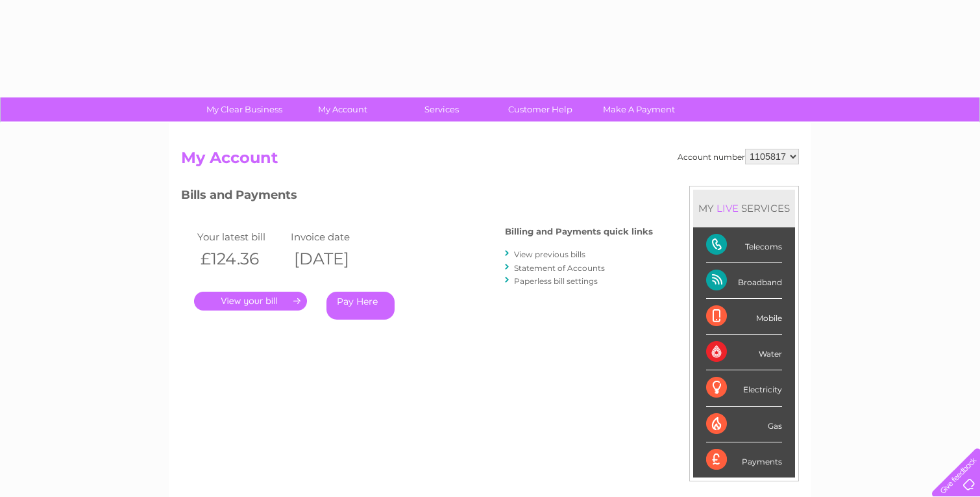 Image resolution: width=980 pixels, height=497 pixels. Describe the element at coordinates (744, 388) in the screenshot. I see `div: Electricity` at that location.